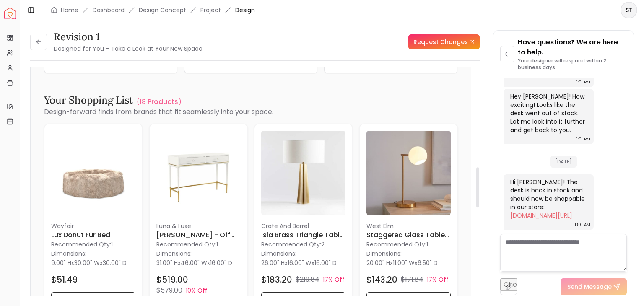 The height and width of the screenshot is (306, 644). What do you see at coordinates (89, 100) in the screenshot?
I see `h3: Your Shopping List` at bounding box center [89, 100].